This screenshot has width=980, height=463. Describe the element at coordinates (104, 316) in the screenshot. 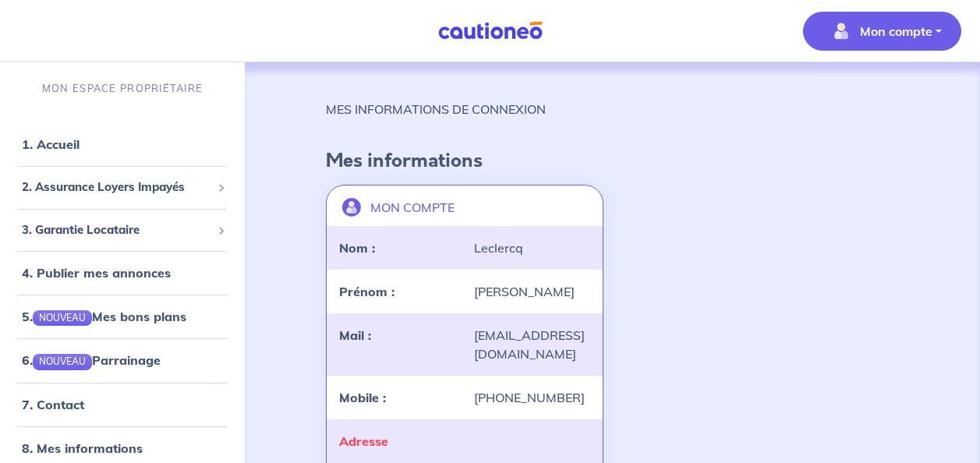

I see `a: 5.NOUVEAUMes bons plans` at that location.